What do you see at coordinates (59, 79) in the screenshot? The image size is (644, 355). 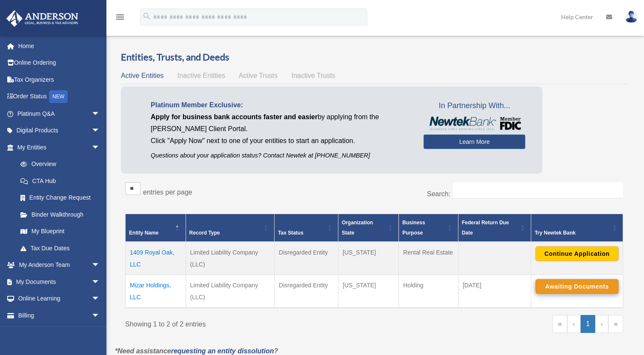 I see `a: Tax Organizers` at bounding box center [59, 79].